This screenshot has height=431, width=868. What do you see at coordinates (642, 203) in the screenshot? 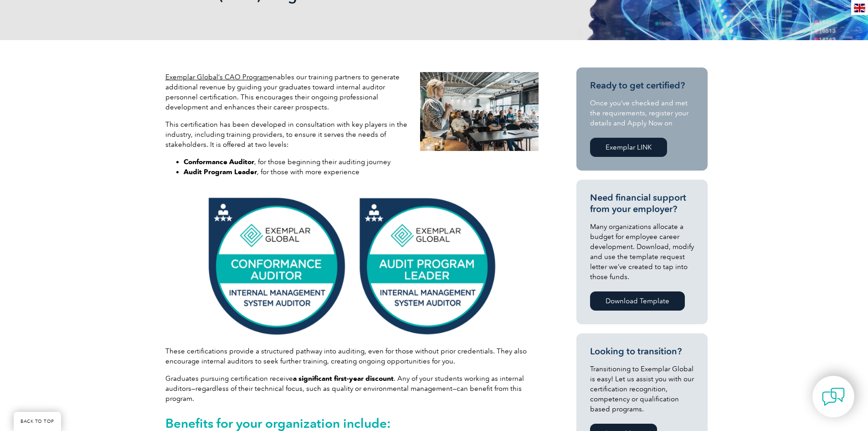
I see `h3: Need financial support from your employer?` at bounding box center [642, 203].